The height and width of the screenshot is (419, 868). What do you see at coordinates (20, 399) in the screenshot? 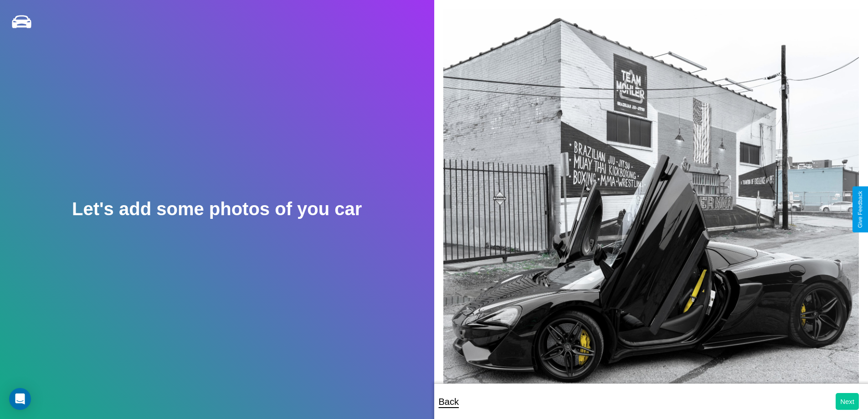
I see `div: Open Intercom Messenger` at bounding box center [20, 399].